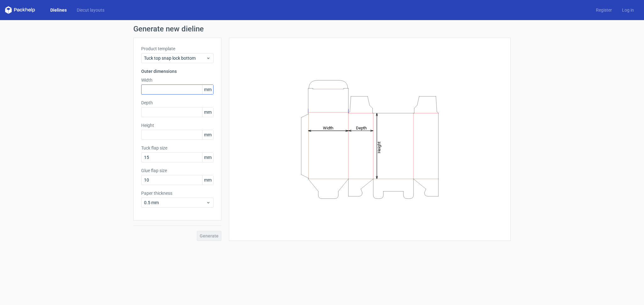  Describe the element at coordinates (58, 10) in the screenshot. I see `a: Dielines` at that location.